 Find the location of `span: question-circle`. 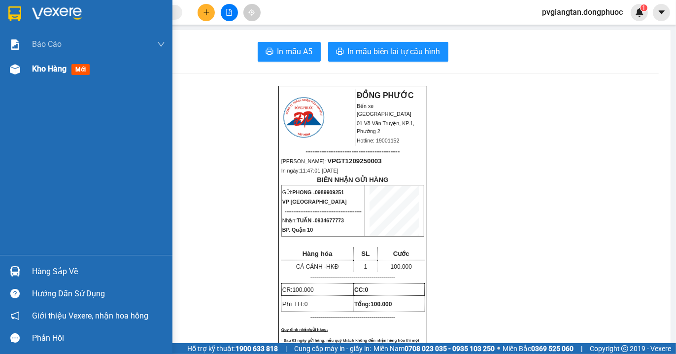

span: question-circle is located at coordinates (15, 293).